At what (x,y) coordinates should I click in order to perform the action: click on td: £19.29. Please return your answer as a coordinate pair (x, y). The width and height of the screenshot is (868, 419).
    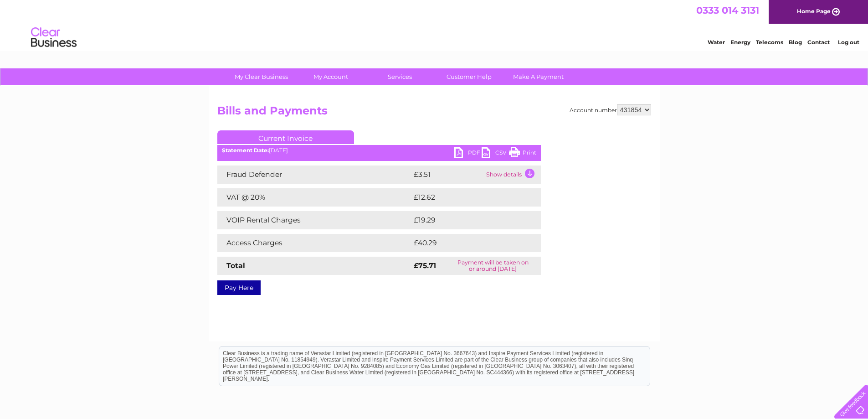
    Looking at the image, I should click on (466, 221).